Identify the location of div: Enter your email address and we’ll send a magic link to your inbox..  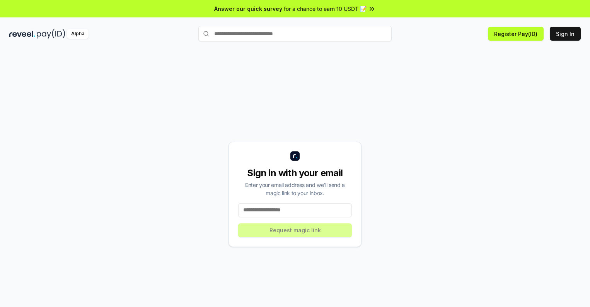
(295, 189).